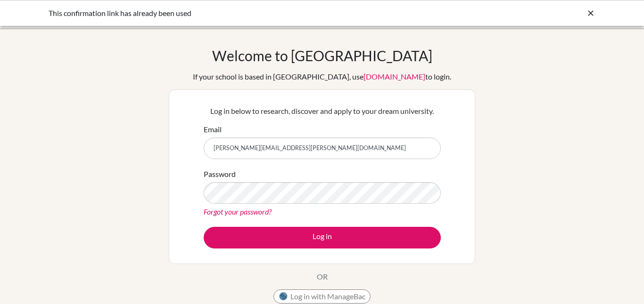 This screenshot has height=304, width=644. I want to click on label: Email, so click(212, 130).